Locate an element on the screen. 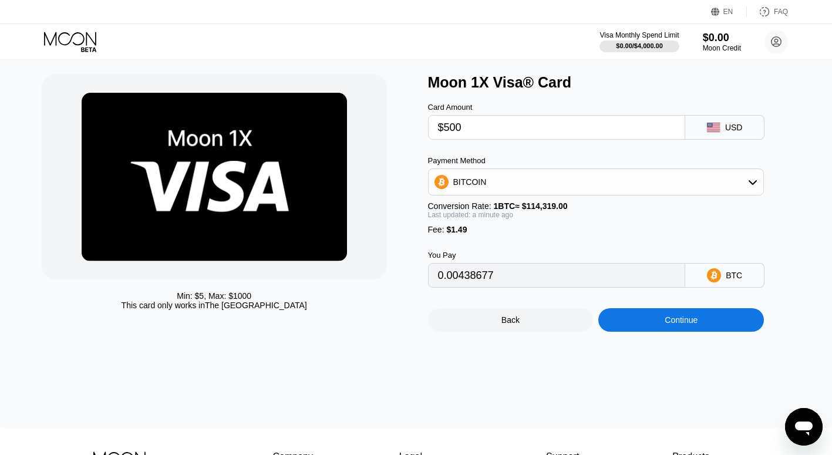 The height and width of the screenshot is (455, 832). div: Continue is located at coordinates (681, 320).